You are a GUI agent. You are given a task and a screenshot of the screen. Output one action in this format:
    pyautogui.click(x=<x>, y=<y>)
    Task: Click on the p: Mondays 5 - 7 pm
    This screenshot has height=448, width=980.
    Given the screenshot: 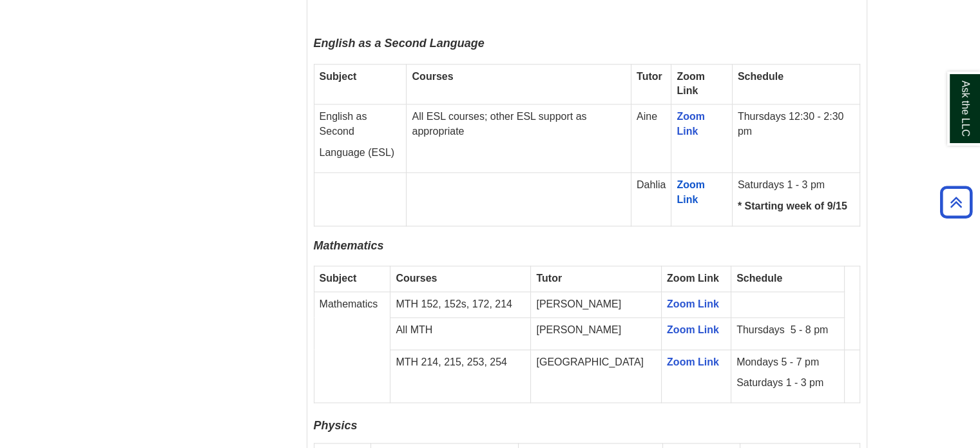 What is the action you would take?
    pyautogui.click(x=788, y=362)
    